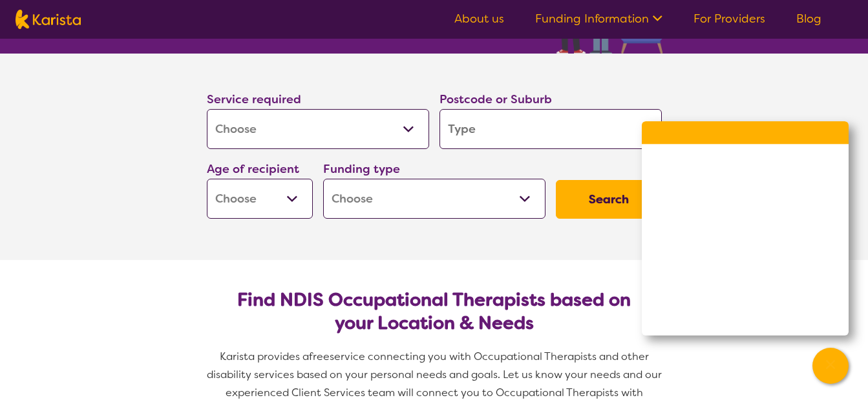  I want to click on h2: Welcome to Karista!, so click(745, 142).